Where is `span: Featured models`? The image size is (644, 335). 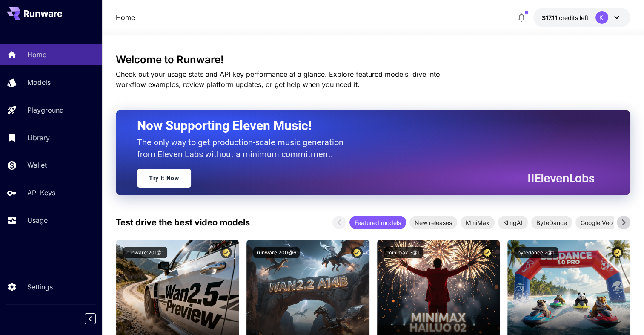 span: Featured models is located at coordinates (378, 222).